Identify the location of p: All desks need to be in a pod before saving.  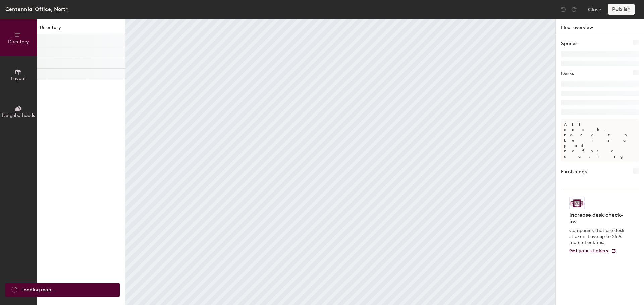
(600, 140).